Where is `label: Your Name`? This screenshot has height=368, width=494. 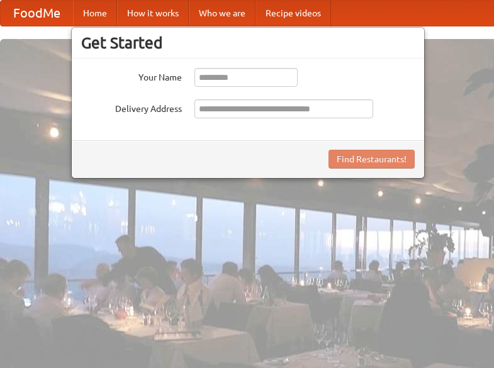 label: Your Name is located at coordinates (132, 76).